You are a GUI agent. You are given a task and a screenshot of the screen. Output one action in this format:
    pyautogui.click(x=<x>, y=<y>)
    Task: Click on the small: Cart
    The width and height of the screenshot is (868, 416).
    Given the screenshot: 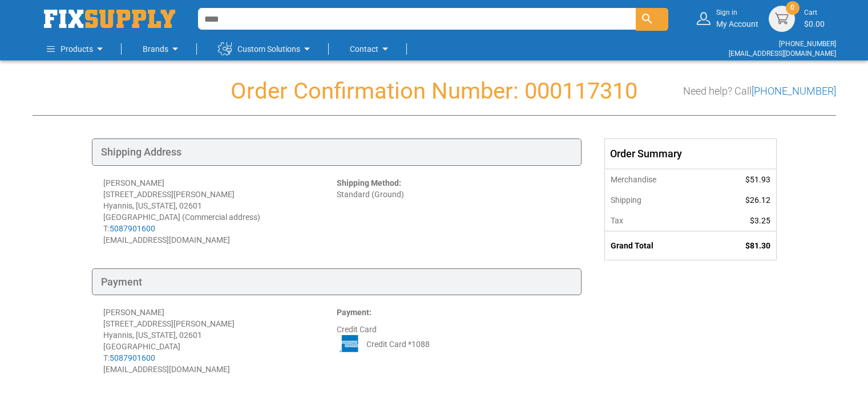 What is the action you would take?
    pyautogui.click(x=814, y=13)
    